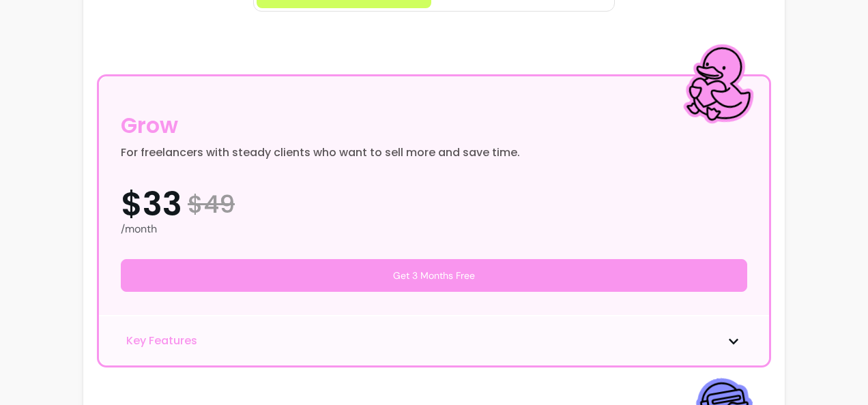 This screenshot has width=868, height=405. Describe the element at coordinates (434, 341) in the screenshot. I see `button: Key Features` at that location.